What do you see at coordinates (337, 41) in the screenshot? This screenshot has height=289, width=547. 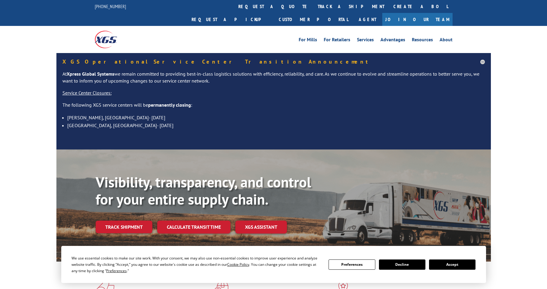 I see `a: For Retailers` at bounding box center [337, 41].